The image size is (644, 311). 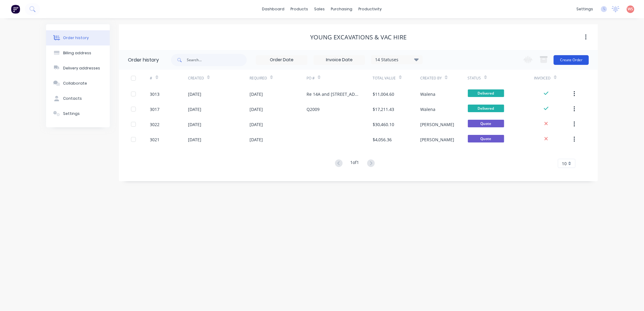 What do you see at coordinates (320, 9) in the screenshot?
I see `div: sales` at bounding box center [320, 9].